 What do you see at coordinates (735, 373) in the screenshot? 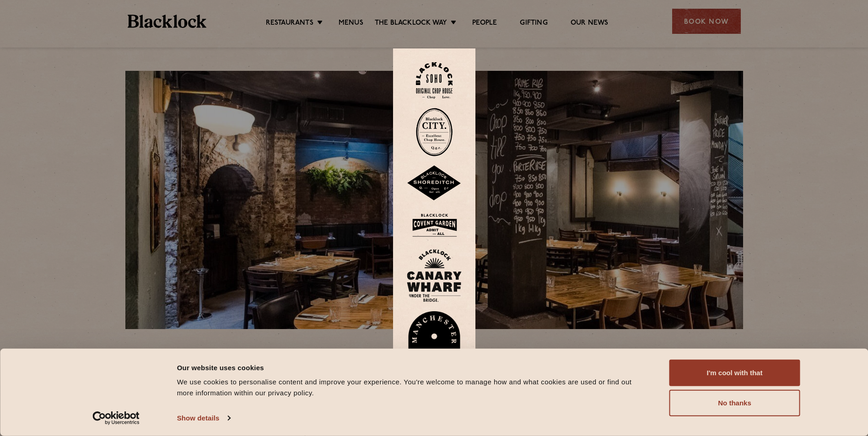
I see `button: I'm cool with that` at bounding box center [735, 373].